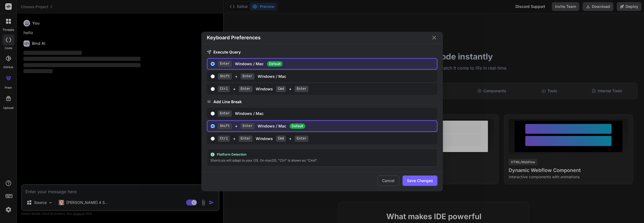  I want to click on input: EnterWindows / Mac, so click(213, 113).